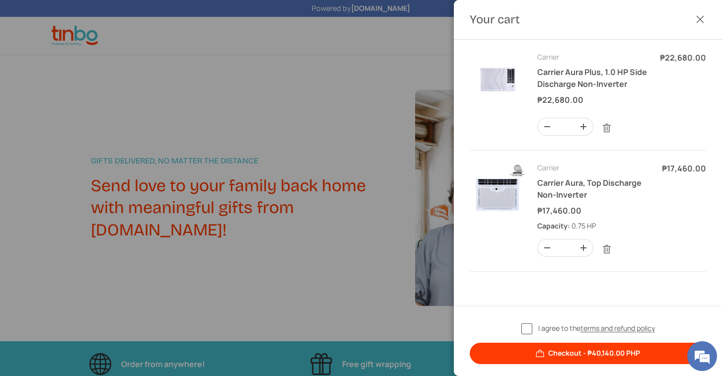 This screenshot has width=722, height=376. What do you see at coordinates (589, 189) in the screenshot?
I see `a: Carrier Aura, Top Discharge Non-Inverter` at bounding box center [589, 189].